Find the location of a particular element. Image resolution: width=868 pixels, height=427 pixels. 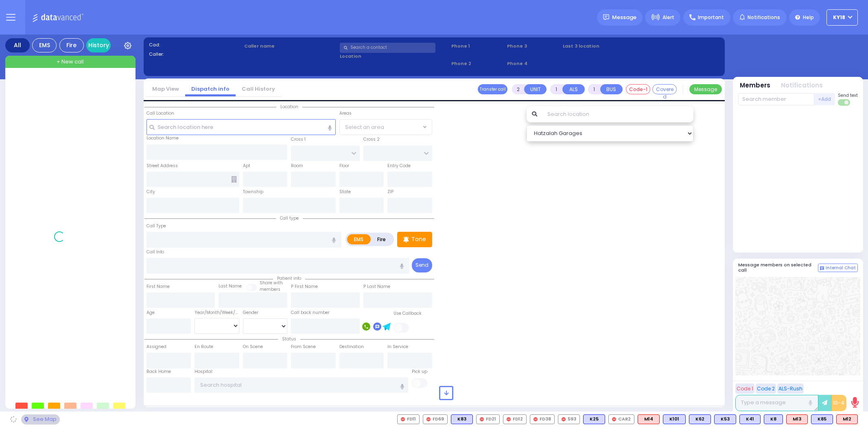

label: Hospital is located at coordinates (204, 372).